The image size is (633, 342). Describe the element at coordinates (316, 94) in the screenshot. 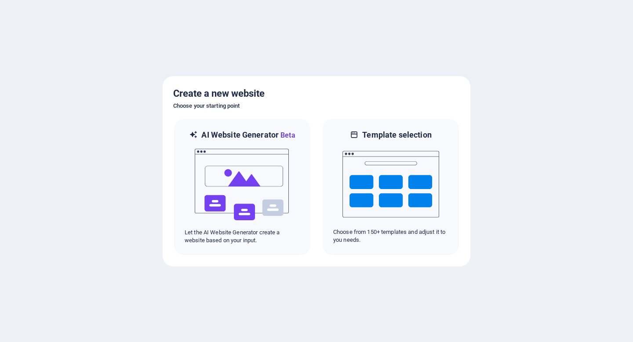

I see `h5: Create a new website` at that location.